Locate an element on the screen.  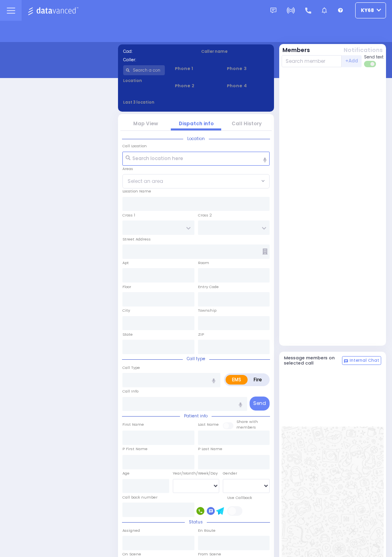
span: Phone 1 is located at coordinates (196, 69).